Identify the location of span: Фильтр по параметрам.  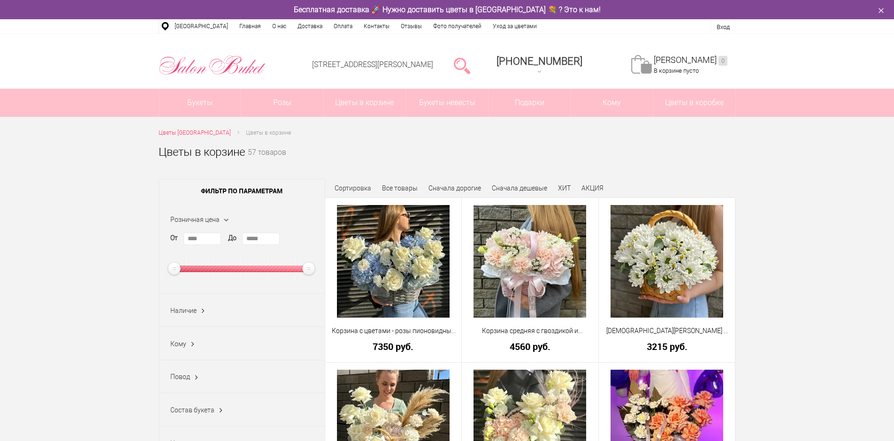
(242, 191).